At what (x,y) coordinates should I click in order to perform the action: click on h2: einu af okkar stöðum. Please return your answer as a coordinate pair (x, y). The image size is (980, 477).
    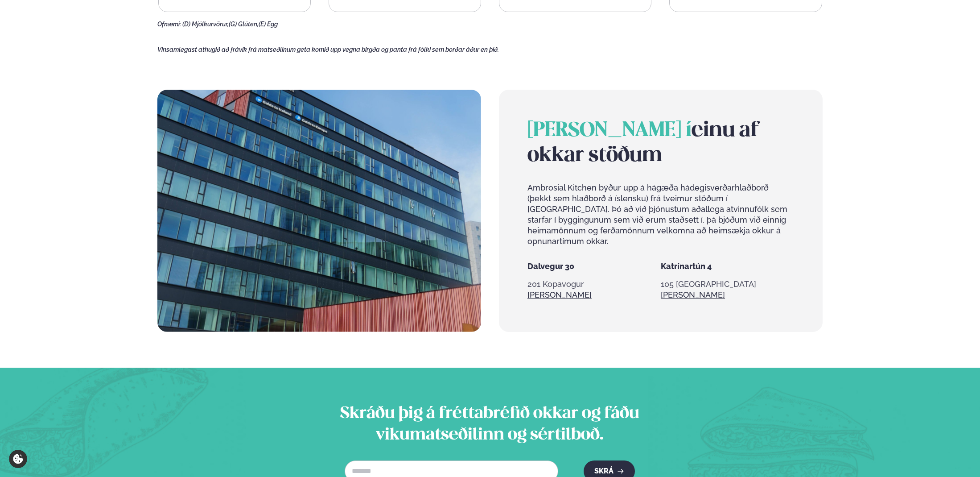
    Looking at the image, I should click on (660, 144).